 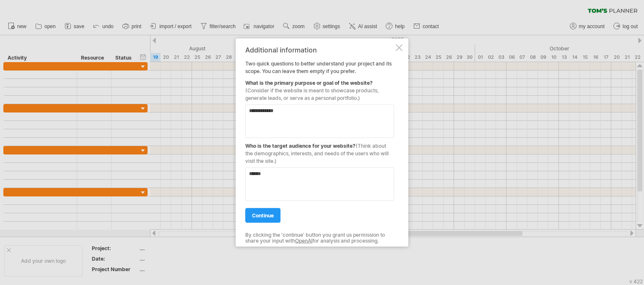 I want to click on div: By clicking the 'continue' button you grant us permission to share your input with for analysis a..., so click(x=319, y=238).